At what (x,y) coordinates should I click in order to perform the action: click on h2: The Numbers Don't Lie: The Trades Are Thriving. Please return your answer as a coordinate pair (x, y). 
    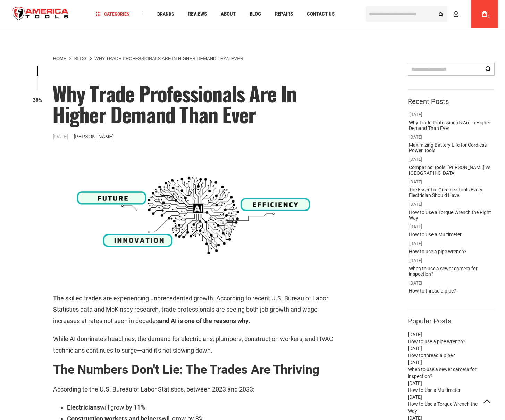
    Looking at the image, I should click on (197, 370).